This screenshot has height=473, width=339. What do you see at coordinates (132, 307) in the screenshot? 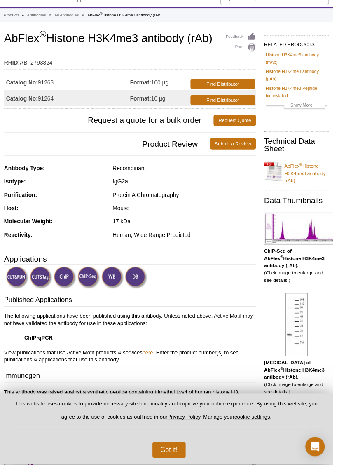
I see `h3: Published Applications` at bounding box center [132, 307].